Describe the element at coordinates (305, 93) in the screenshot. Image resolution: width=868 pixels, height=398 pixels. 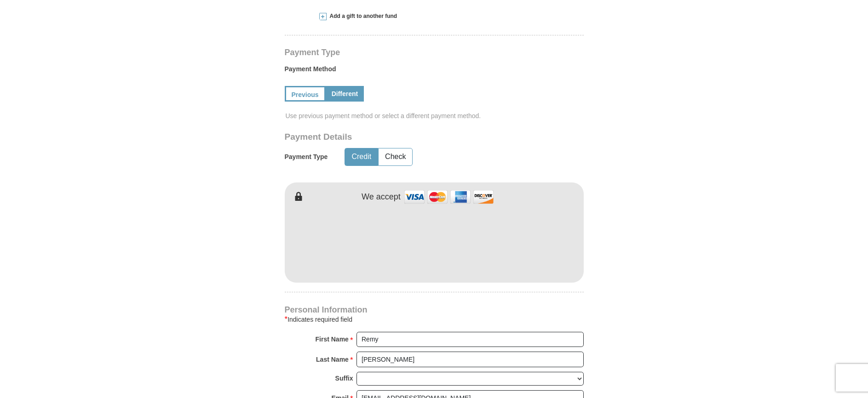
I see `a: Previous` at that location.